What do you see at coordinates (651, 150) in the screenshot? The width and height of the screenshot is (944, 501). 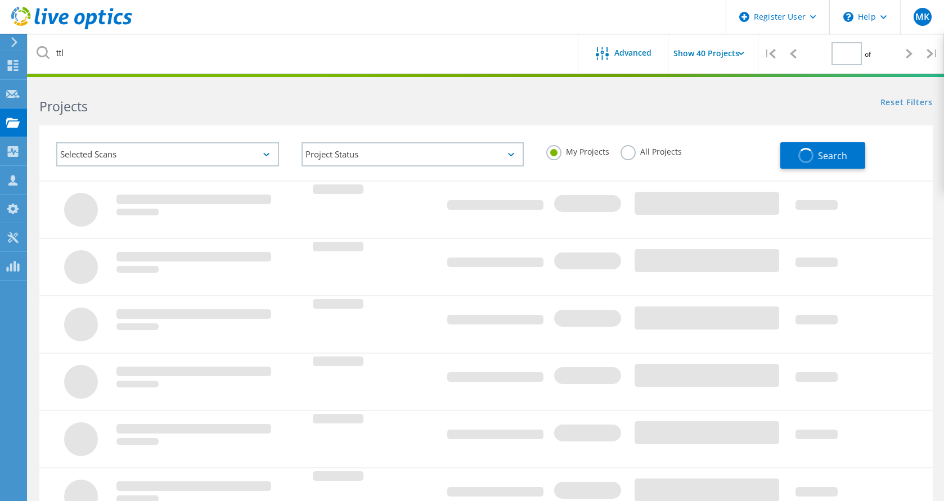 I see `label: All Projects` at bounding box center [651, 150].